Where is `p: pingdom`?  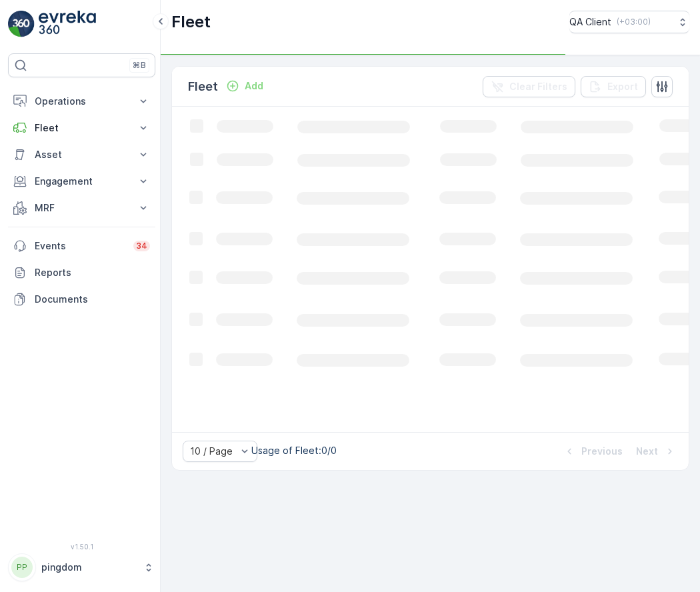
p: pingdom is located at coordinates (89, 568).